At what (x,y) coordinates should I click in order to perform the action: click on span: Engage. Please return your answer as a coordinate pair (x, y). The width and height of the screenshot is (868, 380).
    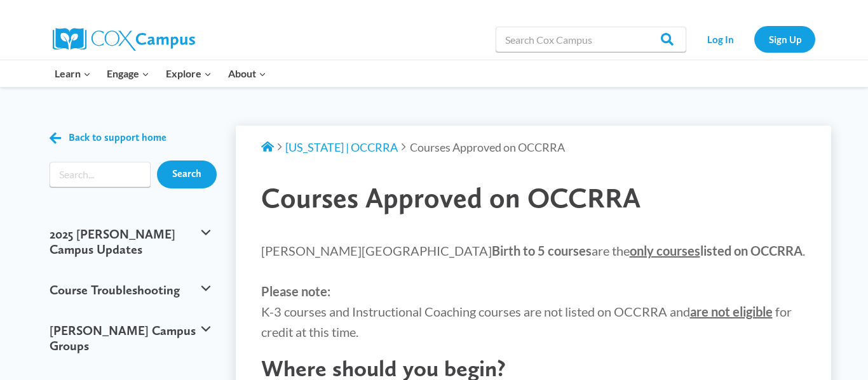
    Looking at the image, I should click on (128, 73).